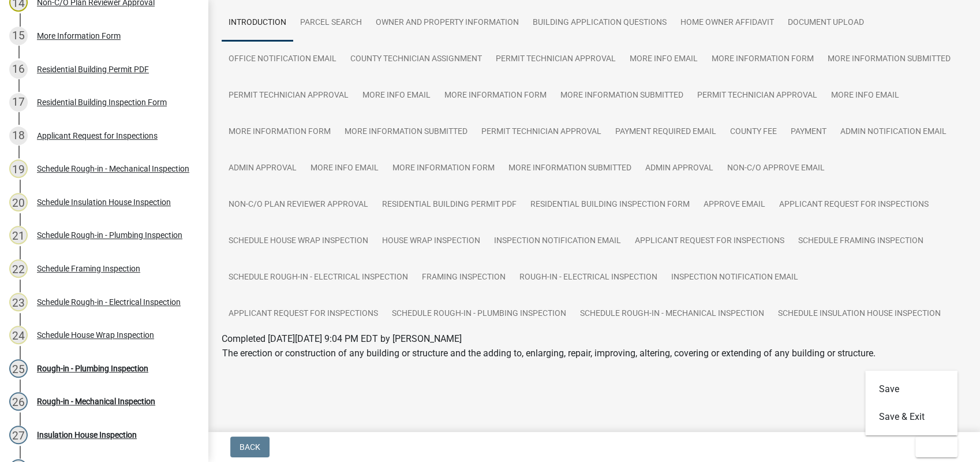  What do you see at coordinates (93, 69) in the screenshot?
I see `div: Residential Building Permit PDF` at bounding box center [93, 69].